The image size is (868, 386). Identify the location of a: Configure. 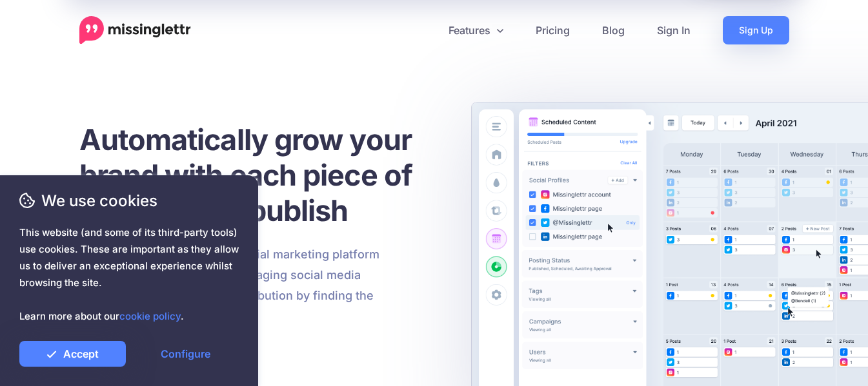
(185, 354).